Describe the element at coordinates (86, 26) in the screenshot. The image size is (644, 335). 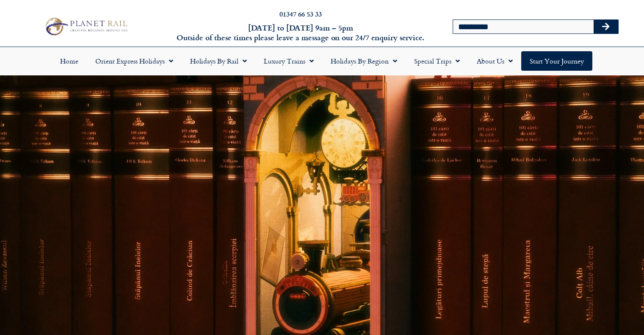
I see `img: Planet Rail Train Holidays Logo` at that location.